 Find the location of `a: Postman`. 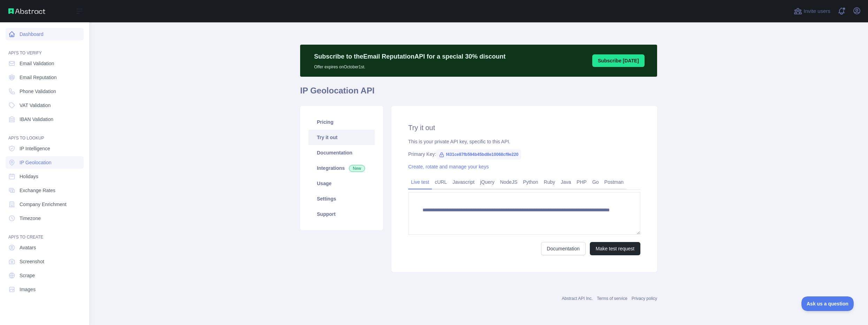

a: Postman is located at coordinates (614, 182).